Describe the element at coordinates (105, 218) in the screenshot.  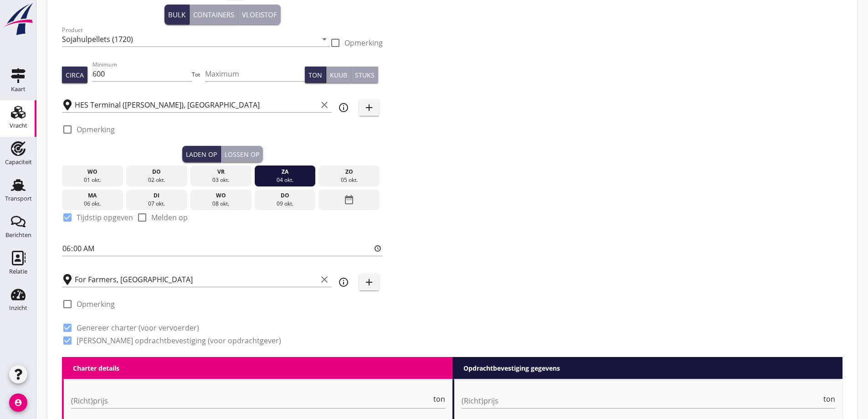
I see `label: Tijdstip opgeven` at that location.